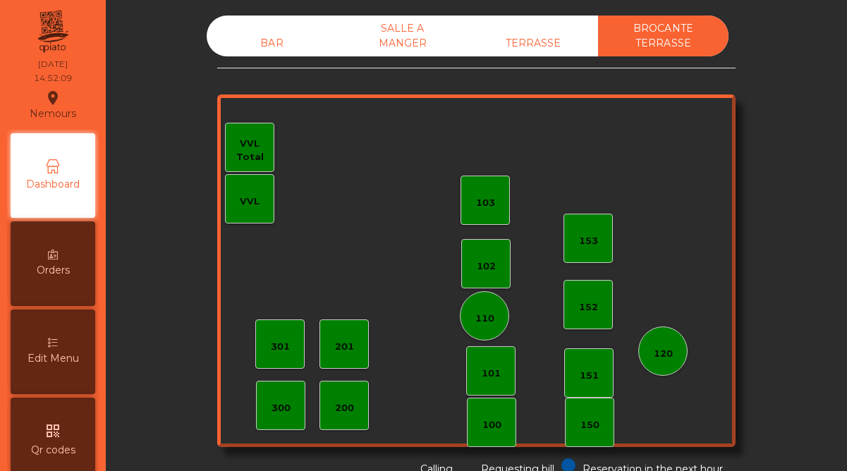  Describe the element at coordinates (485, 203) in the screenshot. I see `div: 103` at that location.